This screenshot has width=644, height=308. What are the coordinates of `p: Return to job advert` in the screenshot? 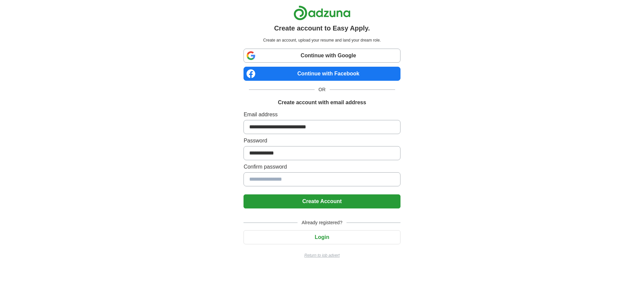 It's located at (322, 255).